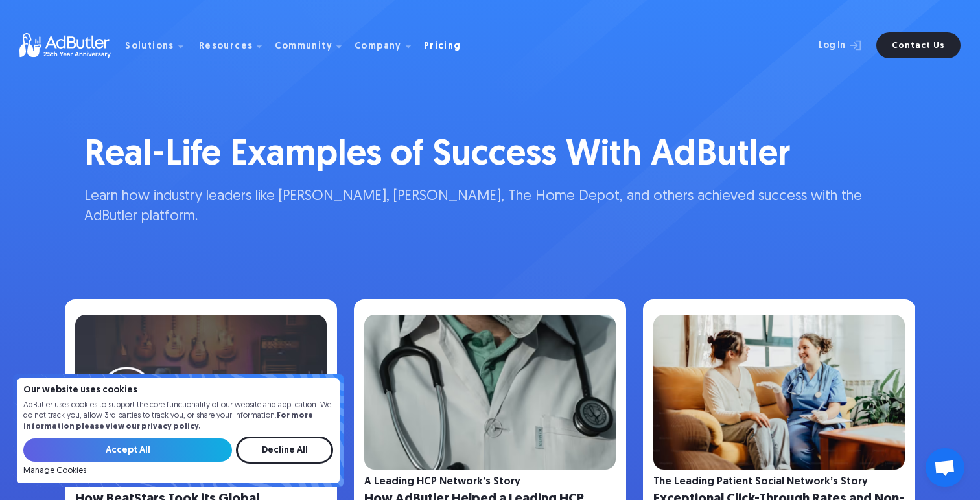 This screenshot has height=500, width=980. What do you see at coordinates (55, 471) in the screenshot?
I see `div: Manage Cookies` at bounding box center [55, 471].